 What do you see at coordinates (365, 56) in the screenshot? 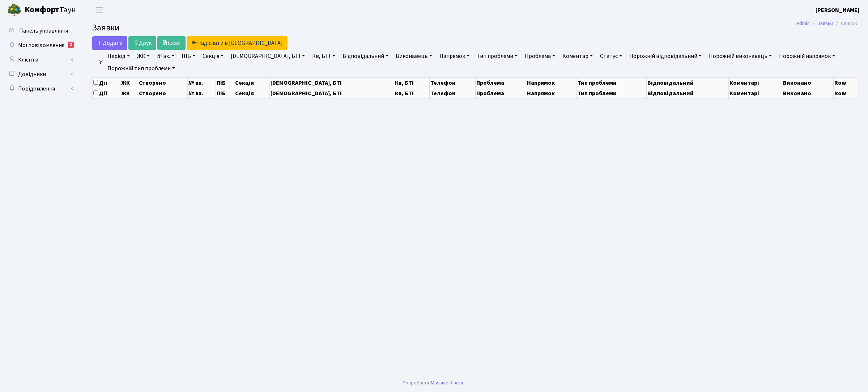
I see `a: Відповідальний` at bounding box center [365, 56].